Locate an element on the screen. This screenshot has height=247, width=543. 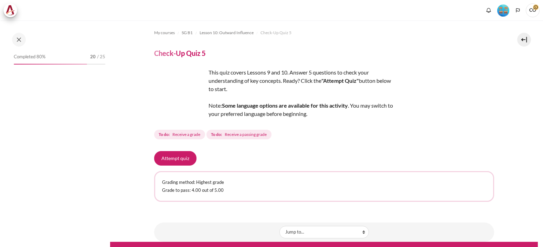
div: This quiz covers Lessons 9 and 10. Answer 5 questions to check your understanding of key concepts... is located at coordinates (275, 93).